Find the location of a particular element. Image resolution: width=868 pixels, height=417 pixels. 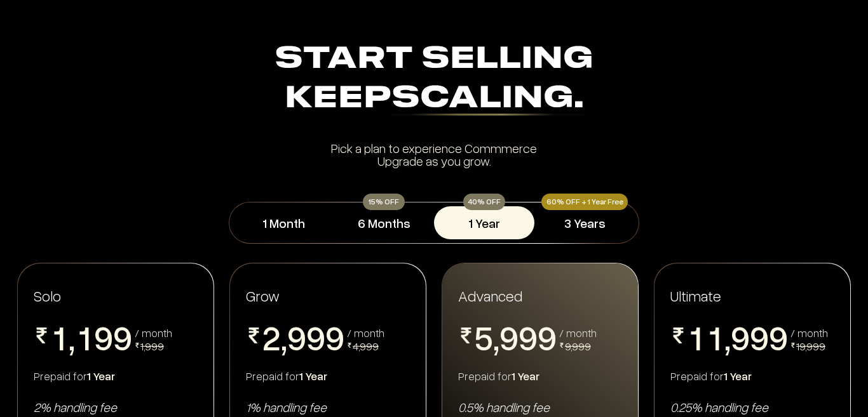

span: 19,999 is located at coordinates (811, 346).